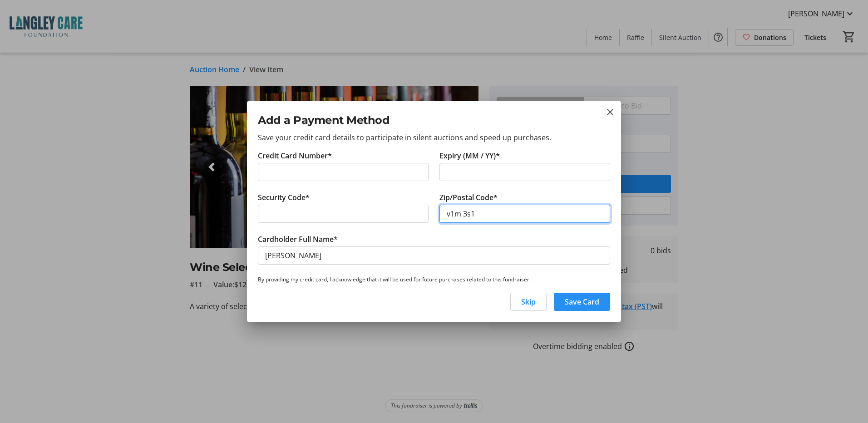 The height and width of the screenshot is (423, 868). I want to click on p: Save your credit card details to participate in silent auctions and speed up purchases., so click(434, 137).